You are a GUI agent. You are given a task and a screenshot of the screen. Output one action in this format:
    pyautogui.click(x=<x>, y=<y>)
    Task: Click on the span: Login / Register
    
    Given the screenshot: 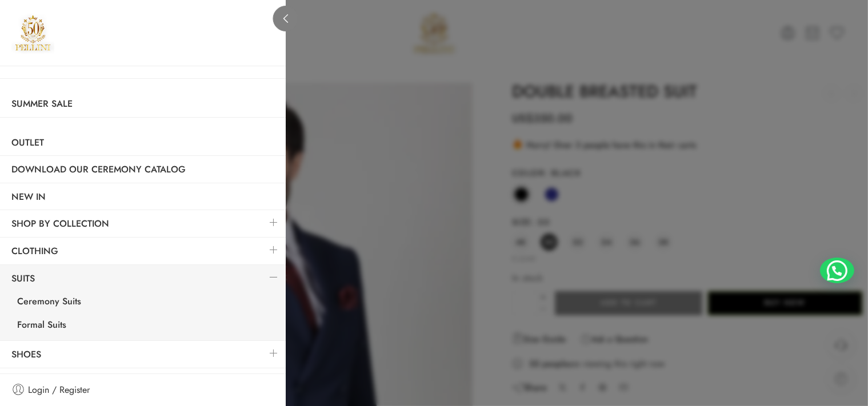 What is the action you would take?
    pyautogui.click(x=59, y=390)
    